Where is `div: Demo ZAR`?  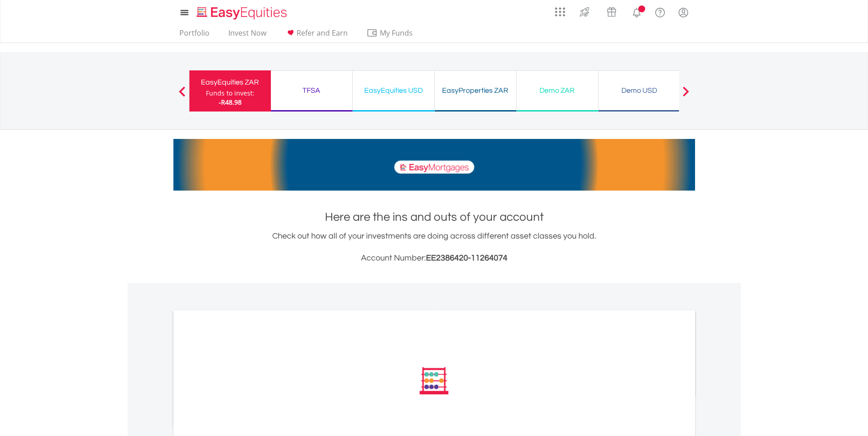 div: Demo ZAR is located at coordinates (557, 91).